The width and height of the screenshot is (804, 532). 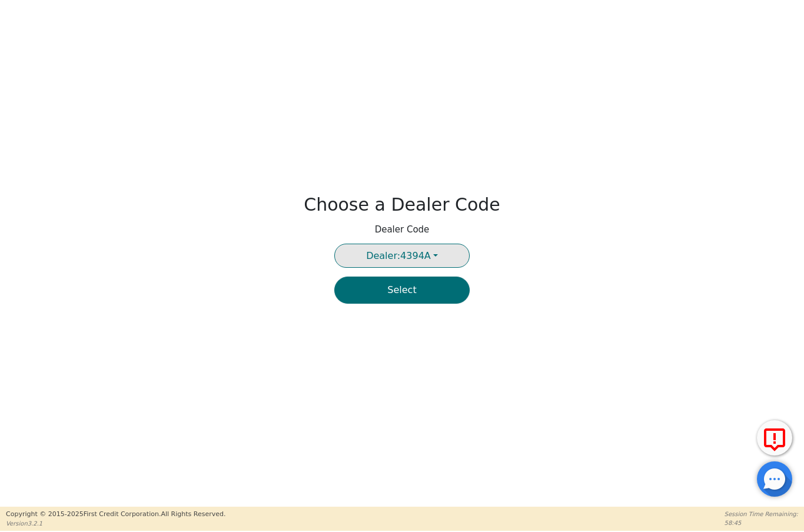 I want to click on h4: Dealer Code, so click(x=402, y=230).